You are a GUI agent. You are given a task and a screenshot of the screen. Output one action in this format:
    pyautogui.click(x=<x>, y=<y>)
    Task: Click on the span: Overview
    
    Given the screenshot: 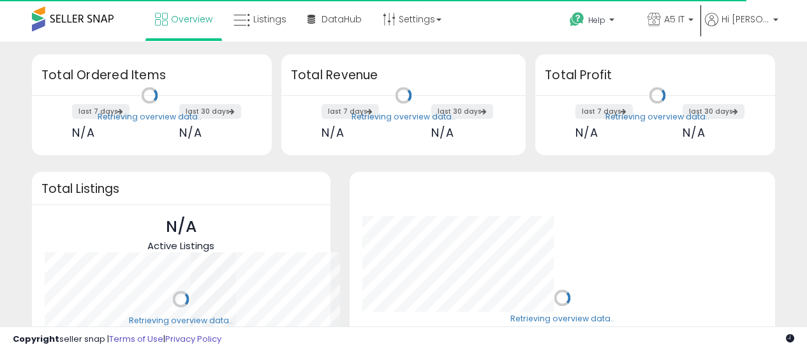 What is the action you would take?
    pyautogui.click(x=191, y=19)
    